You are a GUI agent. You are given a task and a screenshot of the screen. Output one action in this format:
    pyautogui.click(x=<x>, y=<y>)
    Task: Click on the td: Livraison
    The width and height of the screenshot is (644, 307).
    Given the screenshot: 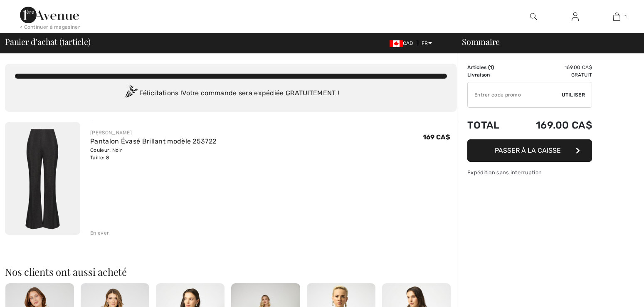 What is the action you would take?
    pyautogui.click(x=490, y=75)
    